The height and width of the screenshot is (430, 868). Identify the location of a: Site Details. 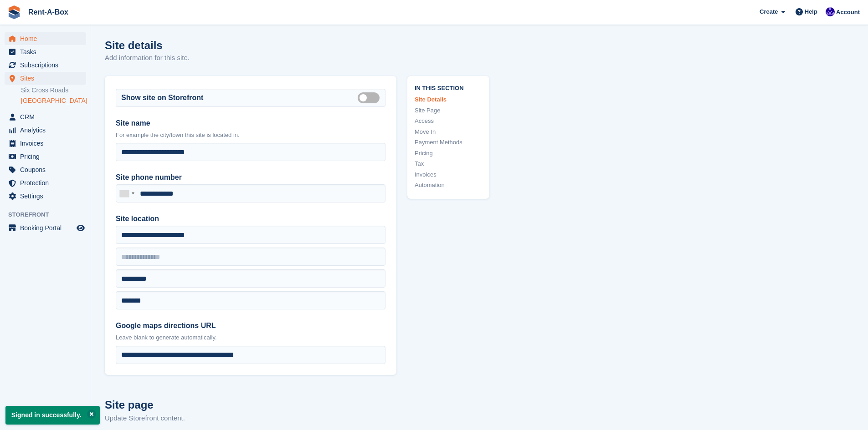
(448, 99).